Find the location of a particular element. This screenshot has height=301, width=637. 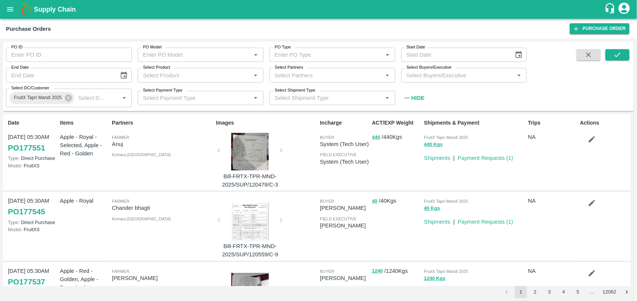

button: Go to page 12062 is located at coordinates (610, 292).